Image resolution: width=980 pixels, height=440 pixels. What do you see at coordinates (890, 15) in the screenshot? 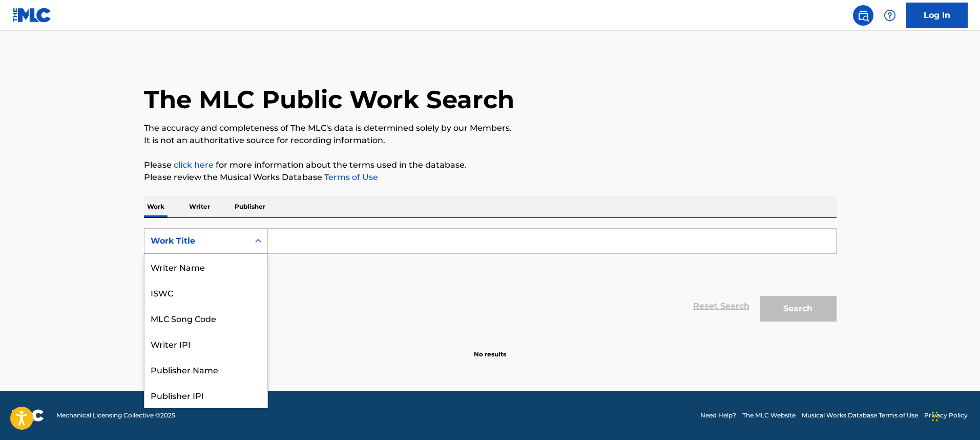
I see `img: help` at bounding box center [890, 15].